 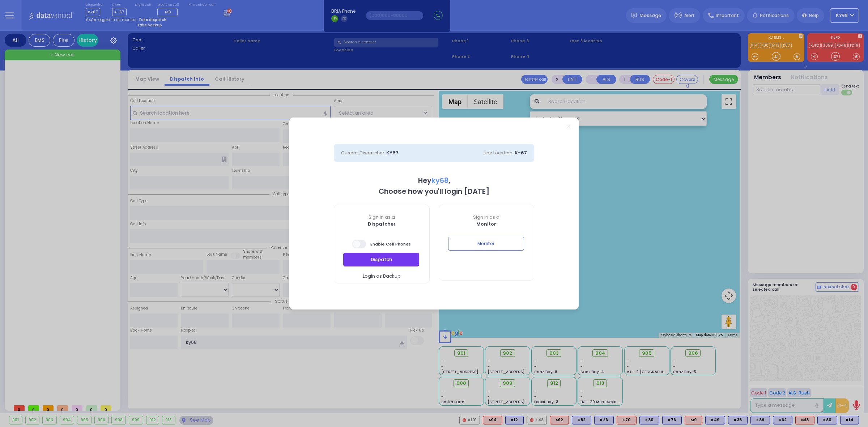 What do you see at coordinates (486, 244) in the screenshot?
I see `button: Monitor` at bounding box center [486, 244].